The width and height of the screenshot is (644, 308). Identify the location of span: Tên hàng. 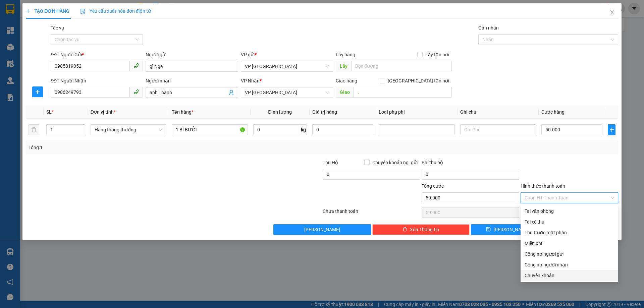
(182, 112).